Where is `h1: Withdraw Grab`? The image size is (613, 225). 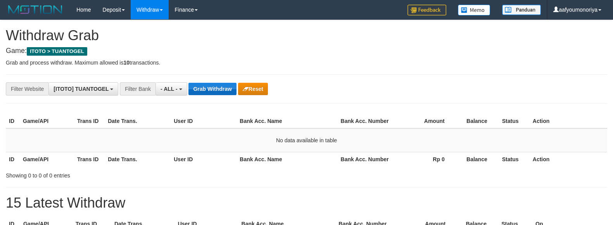
h1: Withdraw Grab is located at coordinates (306, 36).